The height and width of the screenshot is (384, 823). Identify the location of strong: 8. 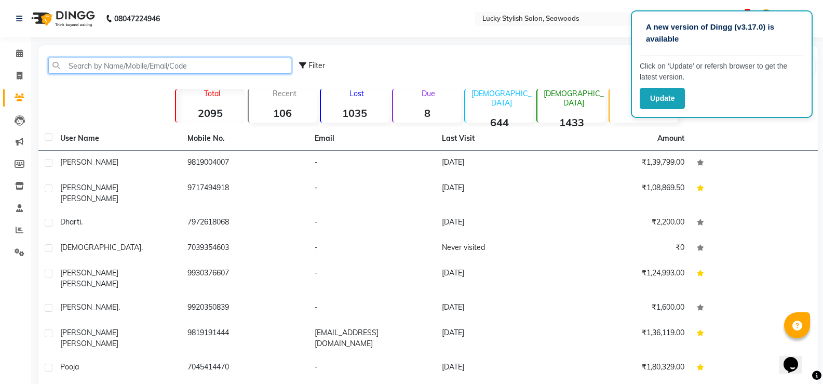
(427, 113).